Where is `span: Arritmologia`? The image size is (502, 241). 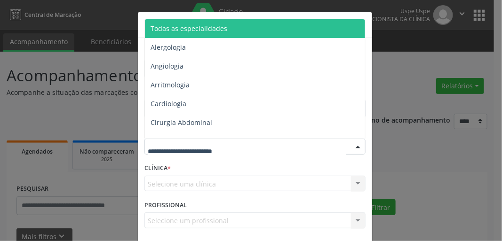 span: Arritmologia is located at coordinates (170, 85).